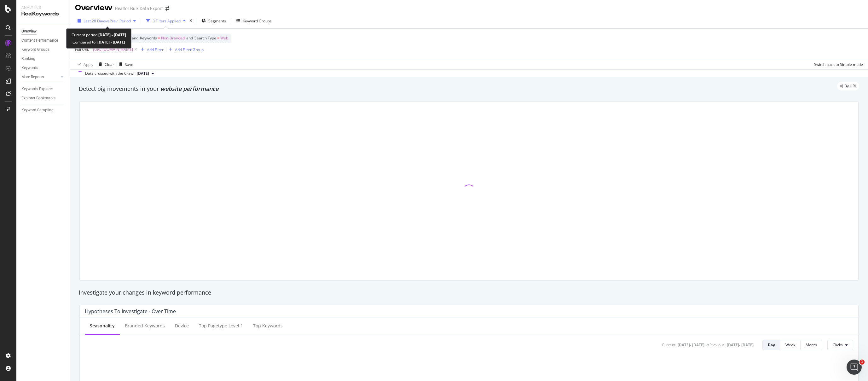 Image resolution: width=868 pixels, height=381 pixels. Describe the element at coordinates (109, 65) in the screenshot. I see `div: Clear` at that location.